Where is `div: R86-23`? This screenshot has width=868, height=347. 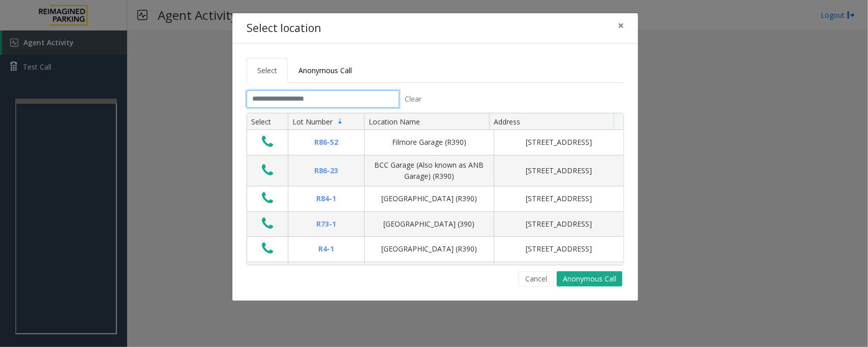
div: R86-23 is located at coordinates (326, 171).